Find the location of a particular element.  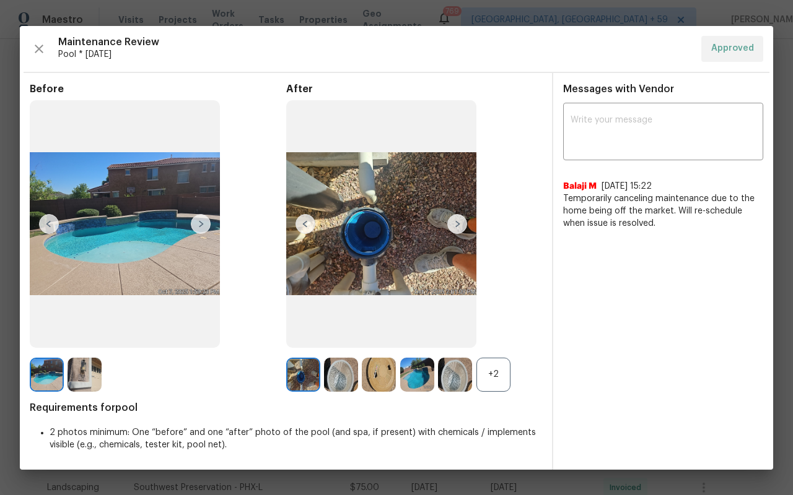

span: Messages with Vendor is located at coordinates (618, 89).